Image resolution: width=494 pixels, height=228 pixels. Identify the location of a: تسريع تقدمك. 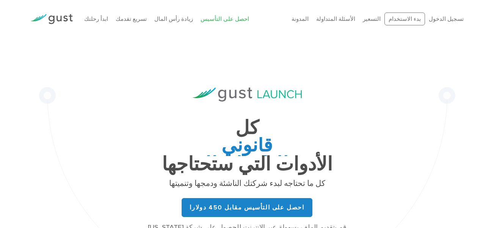
(131, 19).